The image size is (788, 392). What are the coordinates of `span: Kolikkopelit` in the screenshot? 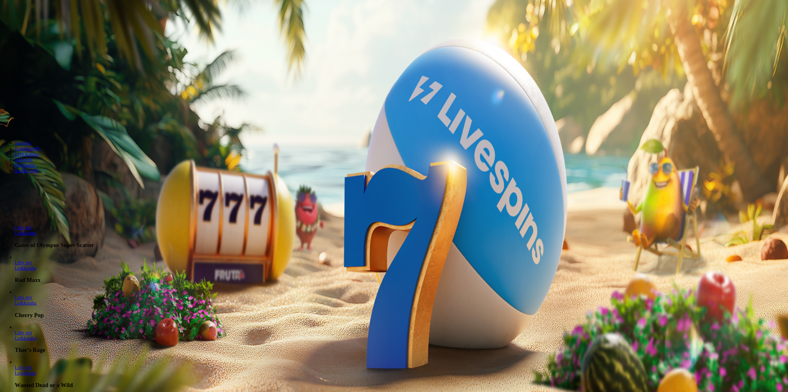 It's located at (27, 148).